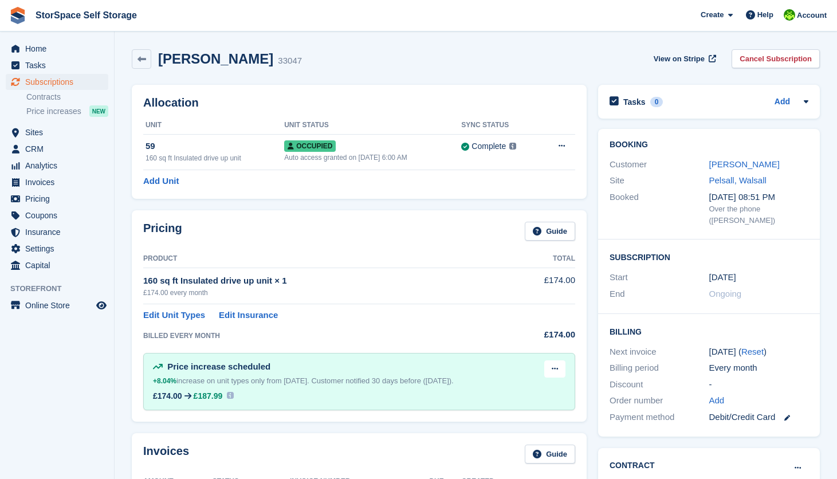 This screenshot has height=479, width=837. What do you see at coordinates (321, 281) in the screenshot?
I see `div: 160 sq ft Insulated drive up unit × 1` at bounding box center [321, 281].